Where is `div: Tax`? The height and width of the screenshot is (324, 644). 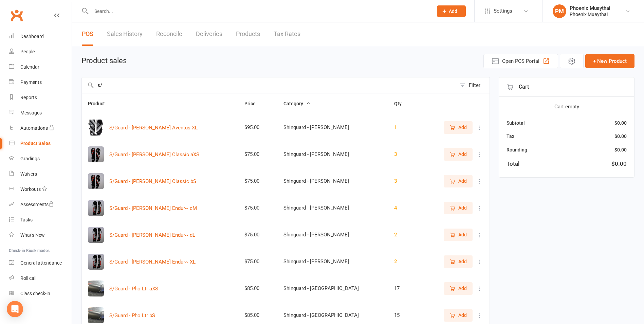 div: Tax is located at coordinates (510, 136).